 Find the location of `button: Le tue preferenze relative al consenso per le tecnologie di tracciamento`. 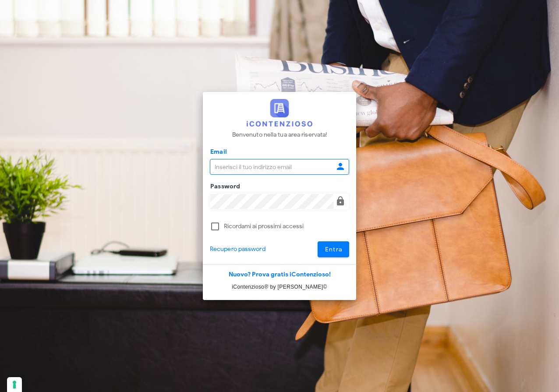

button: Le tue preferenze relative al consenso per le tecnologie di tracciamento is located at coordinates (15, 384).